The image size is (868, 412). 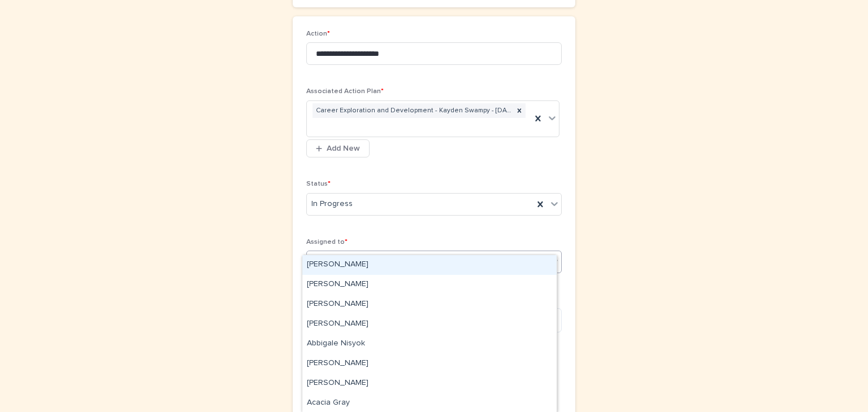 What do you see at coordinates (318, 34) in the screenshot?
I see `span: Action` at bounding box center [318, 34].